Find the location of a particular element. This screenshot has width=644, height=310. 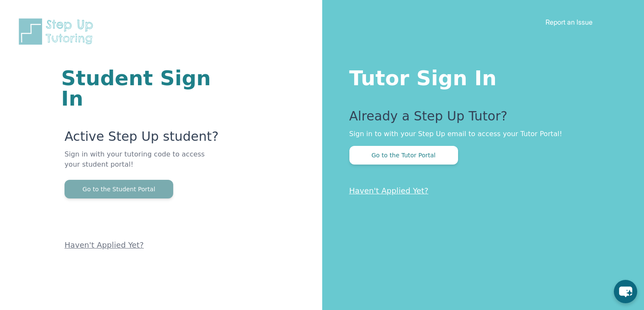

button: chat-button is located at coordinates (626, 292).